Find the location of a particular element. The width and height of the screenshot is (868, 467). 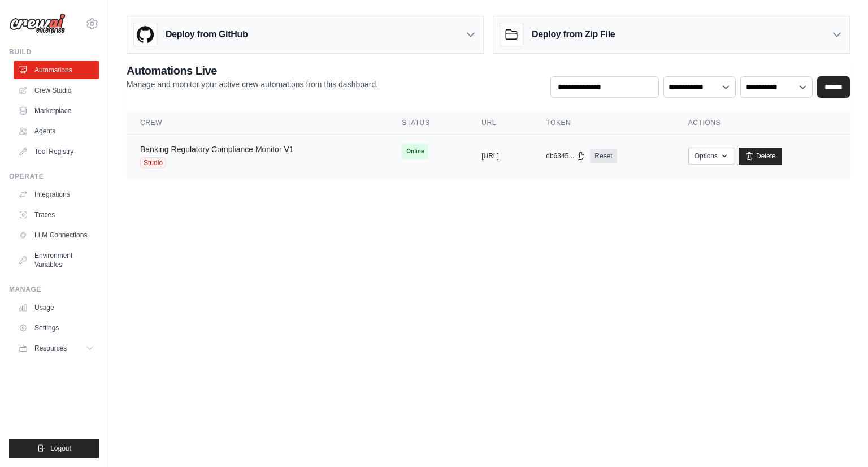

img: GitHub Logo is located at coordinates (145, 34).